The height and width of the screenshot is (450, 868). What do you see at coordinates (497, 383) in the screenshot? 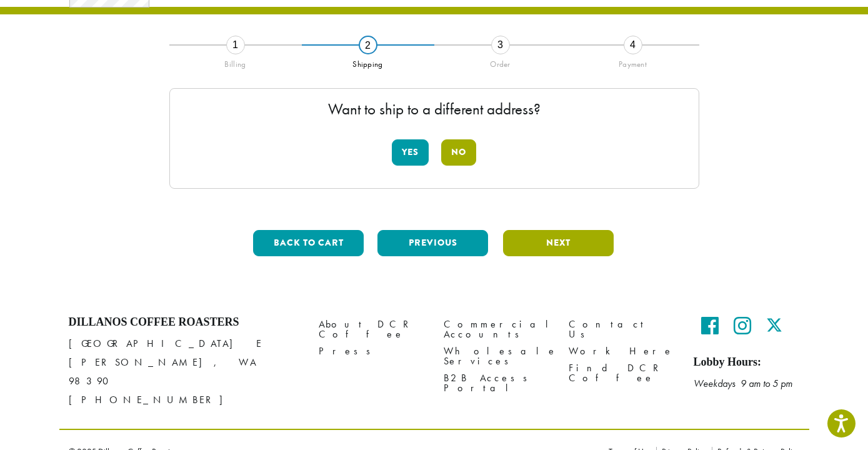
I see `a: B2B Access Portal` at bounding box center [497, 383].